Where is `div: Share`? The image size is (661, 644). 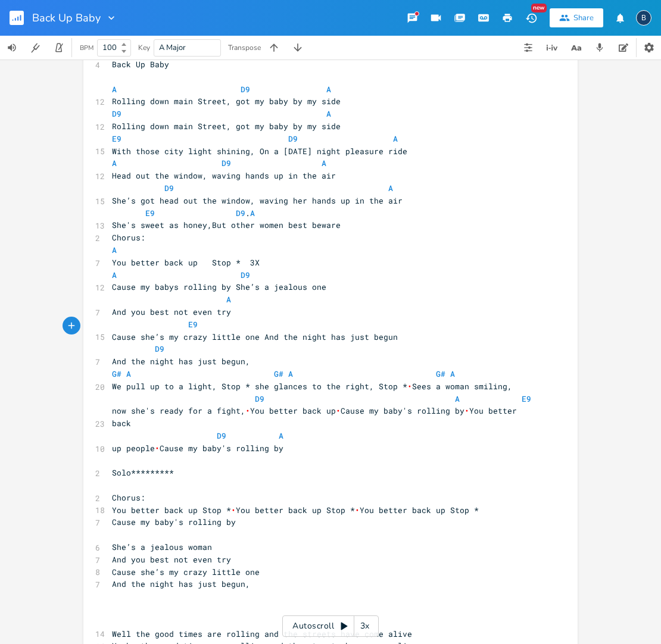 div: Share is located at coordinates (583, 18).